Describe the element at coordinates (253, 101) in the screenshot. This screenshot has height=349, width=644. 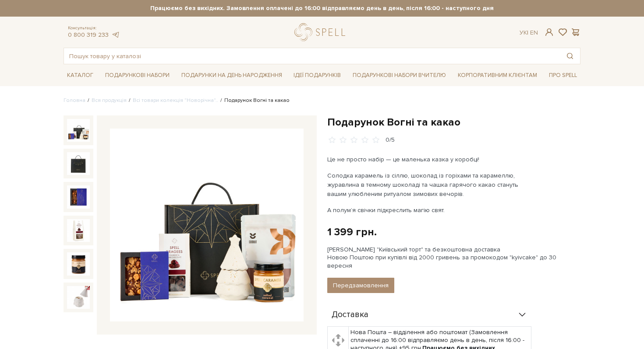
I see `li: Подарунок Вогні та какао` at that location.